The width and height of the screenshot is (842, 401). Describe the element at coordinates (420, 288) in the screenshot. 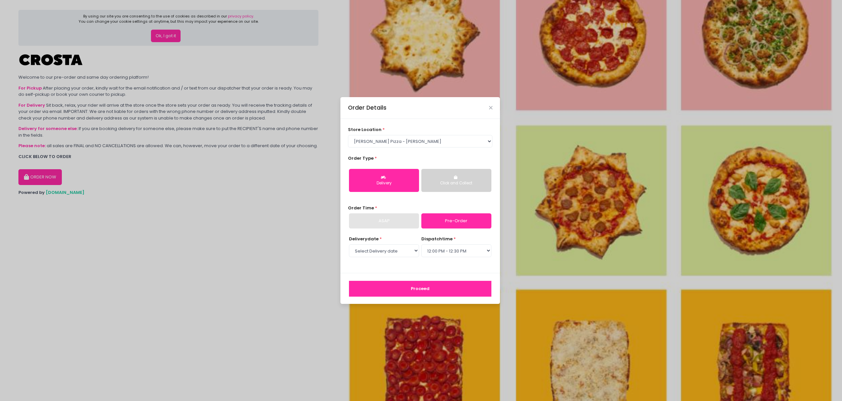

I see `button: Proceed` at that location.